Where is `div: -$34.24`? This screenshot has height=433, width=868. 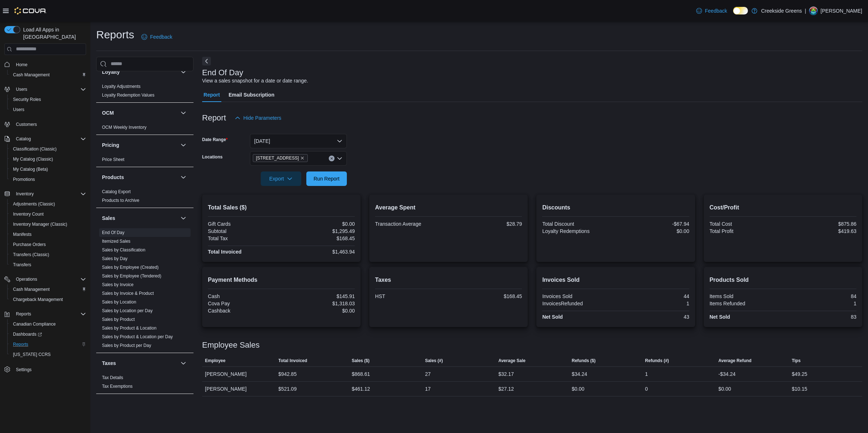
div: -$34.24 is located at coordinates (727, 374).